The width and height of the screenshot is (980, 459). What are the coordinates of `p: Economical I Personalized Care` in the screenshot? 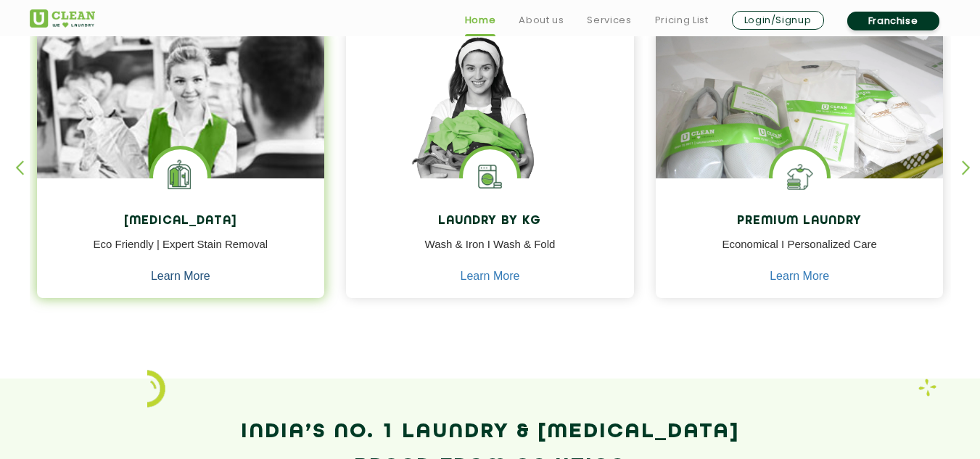 It's located at (800, 252).